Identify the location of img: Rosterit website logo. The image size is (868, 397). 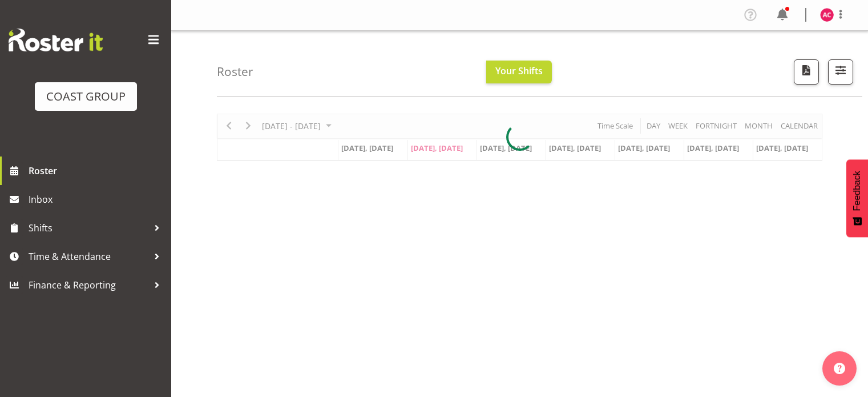
(56, 40).